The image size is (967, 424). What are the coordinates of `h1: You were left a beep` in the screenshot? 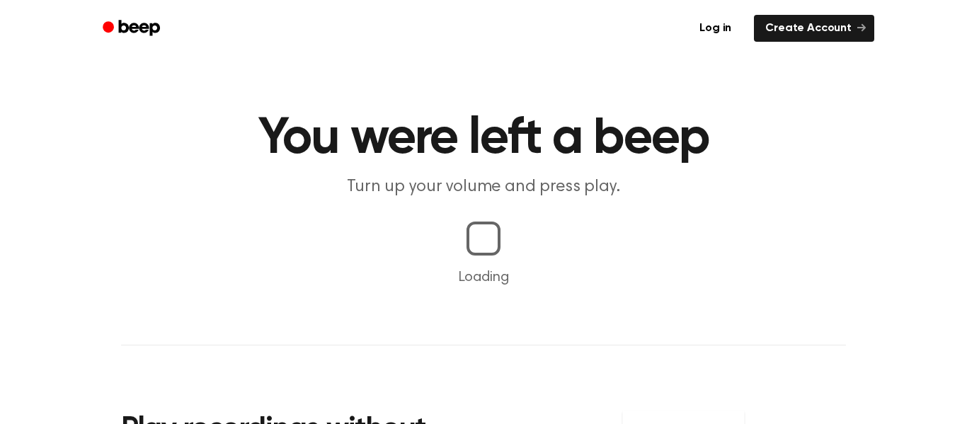 It's located at (483, 139).